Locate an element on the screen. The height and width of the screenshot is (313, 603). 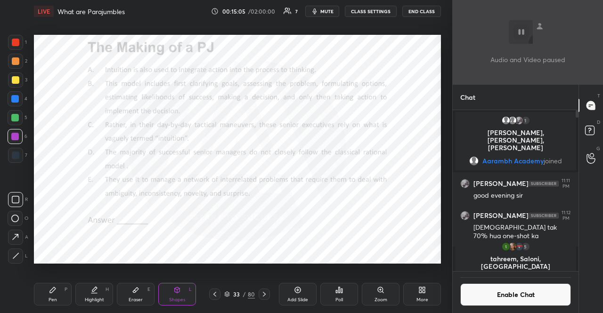
div: More is located at coordinates (422, 300).